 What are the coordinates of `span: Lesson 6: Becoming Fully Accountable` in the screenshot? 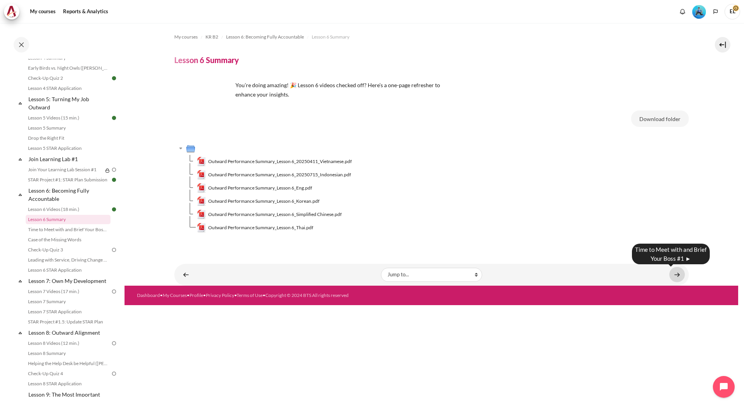 It's located at (265, 37).